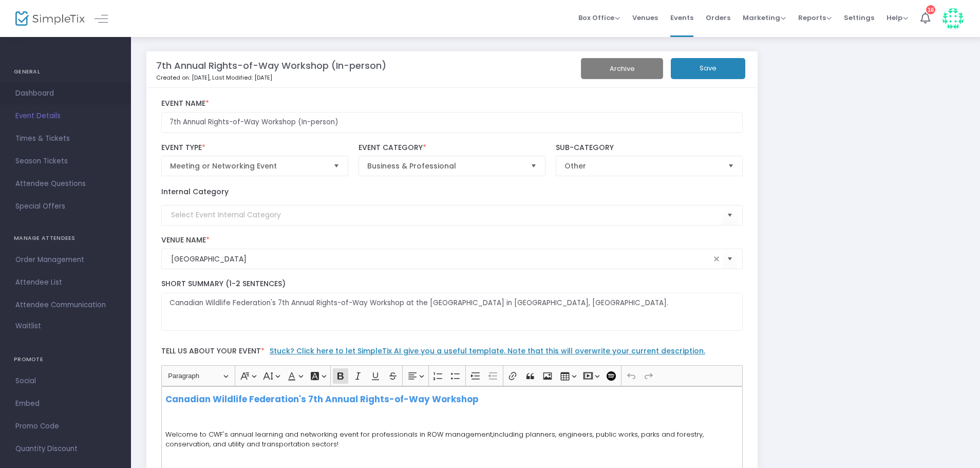 This screenshot has height=468, width=980. Describe the element at coordinates (65, 449) in the screenshot. I see `span: Quantity Discount` at that location.